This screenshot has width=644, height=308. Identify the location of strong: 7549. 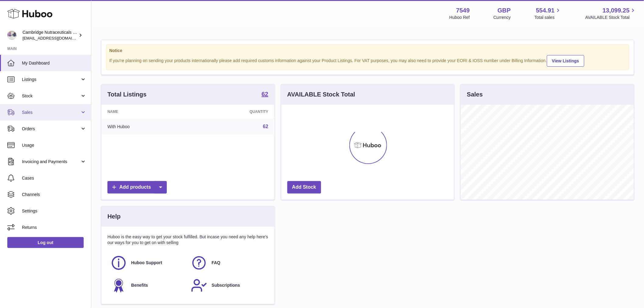
(463, 10).